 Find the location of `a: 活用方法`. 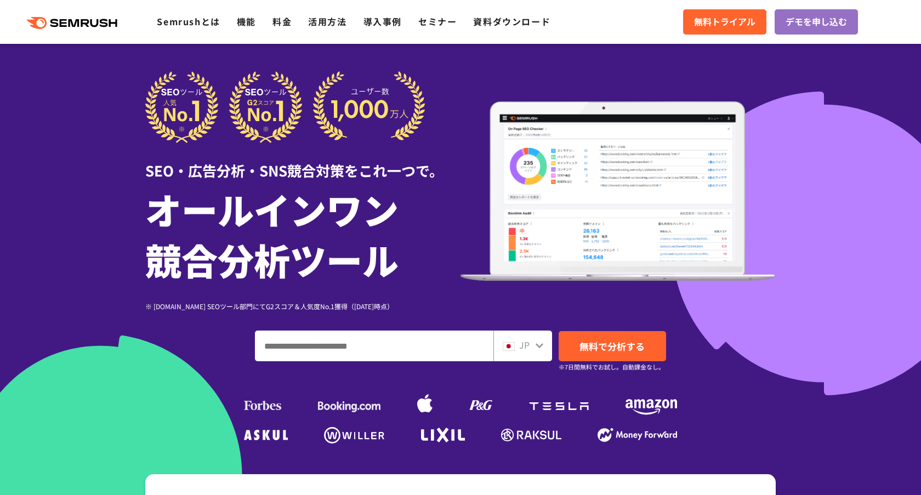

a: 活用方法 is located at coordinates (327, 21).